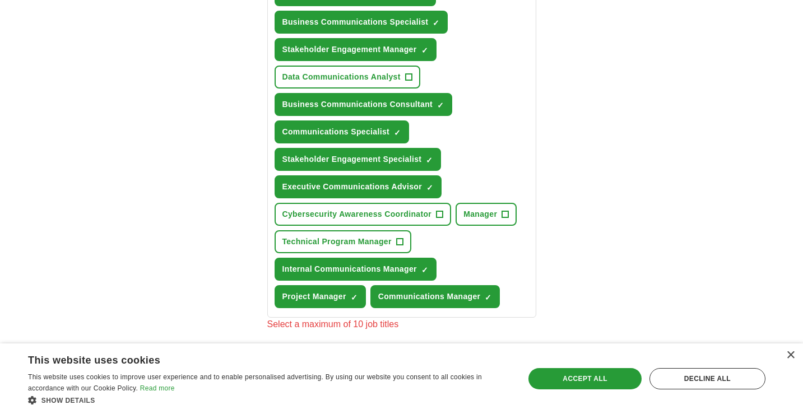  Describe the element at coordinates (342, 132) in the screenshot. I see `button: Communications Specialist✓` at that location.